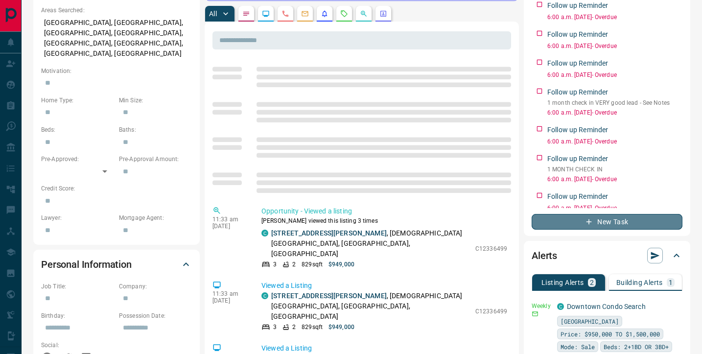  Describe the element at coordinates (77, 316) in the screenshot. I see `p: Birthday:` at that location.